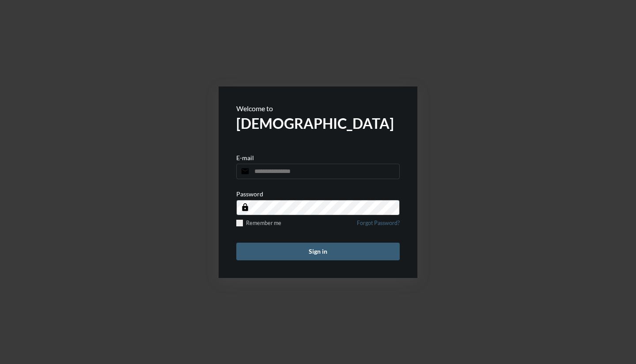  I want to click on label: Remember me, so click(259, 223).